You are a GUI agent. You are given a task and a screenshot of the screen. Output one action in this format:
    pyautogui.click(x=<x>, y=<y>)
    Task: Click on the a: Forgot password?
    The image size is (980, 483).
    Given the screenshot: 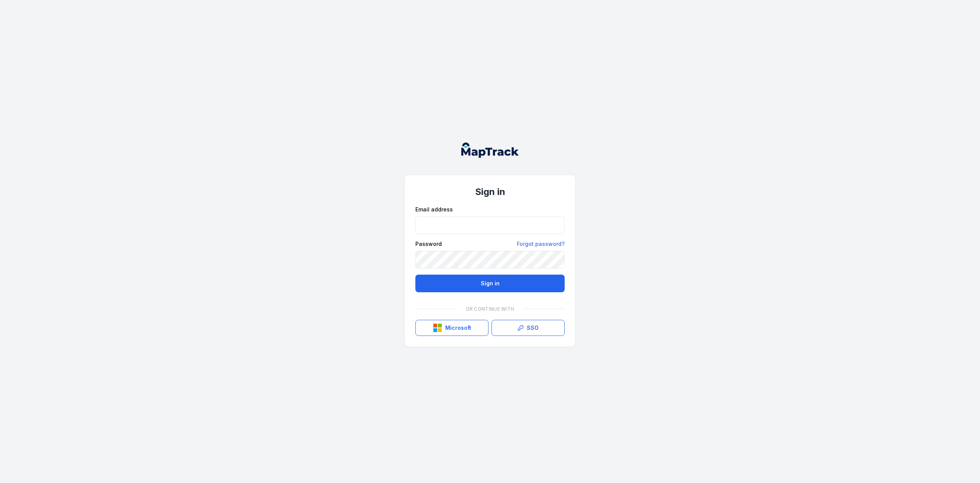 What is the action you would take?
    pyautogui.click(x=541, y=244)
    